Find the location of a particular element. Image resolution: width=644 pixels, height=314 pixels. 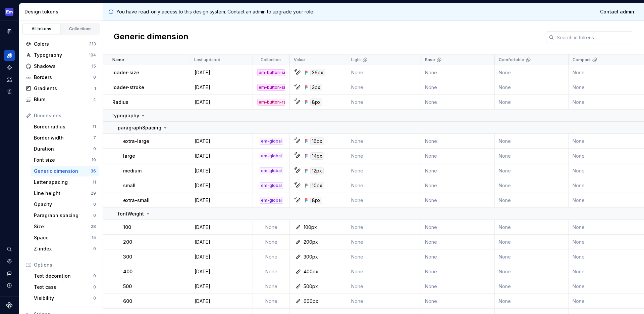

img: e72e9e65-9f43-4cb3-89a7-ea83765f03bf.png is located at coordinates (9, 12).